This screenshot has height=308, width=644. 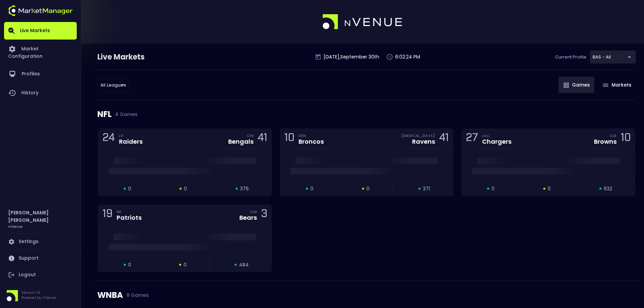 What do you see at coordinates (613, 136) in the screenshot?
I see `div: CLE` at bounding box center [613, 136].